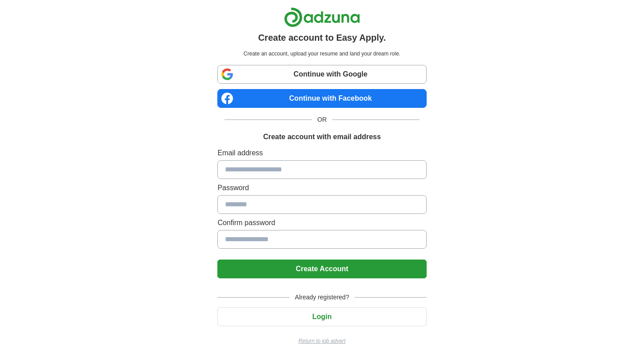 The height and width of the screenshot is (358, 644). What do you see at coordinates (321, 222) in the screenshot?
I see `label: Confirm password` at bounding box center [321, 222].